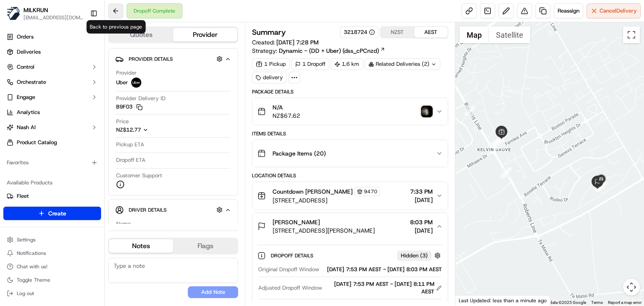  I want to click on span: Chat with us!, so click(32, 267).